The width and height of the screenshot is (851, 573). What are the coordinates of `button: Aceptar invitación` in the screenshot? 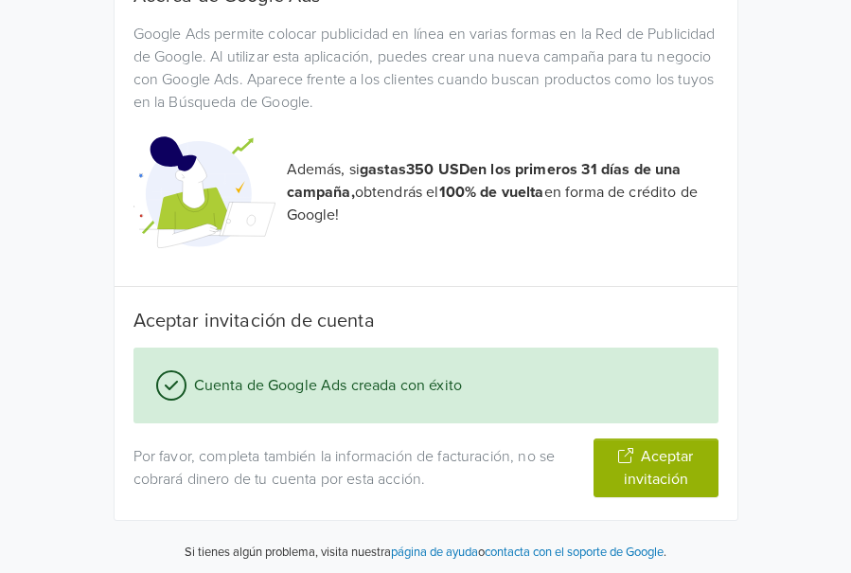 It's located at (656, 468).